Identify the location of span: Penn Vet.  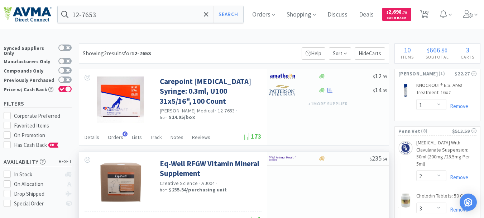
(409, 131).